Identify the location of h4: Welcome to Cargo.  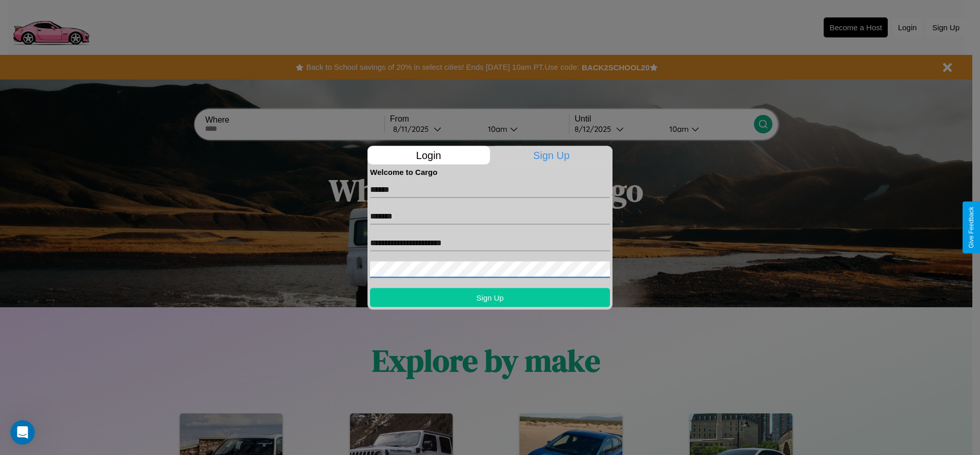
(490, 171).